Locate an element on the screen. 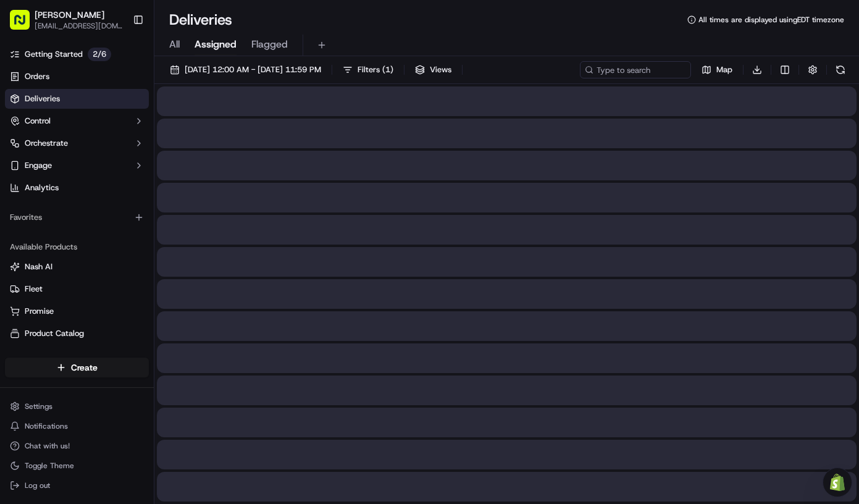  button: Orchestrate is located at coordinates (77, 143).